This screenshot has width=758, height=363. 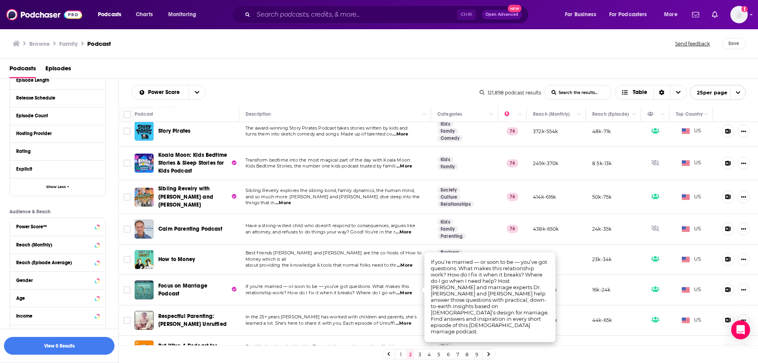 What do you see at coordinates (144, 229) in the screenshot?
I see `img: Calm Parenting Podcast` at bounding box center [144, 229].